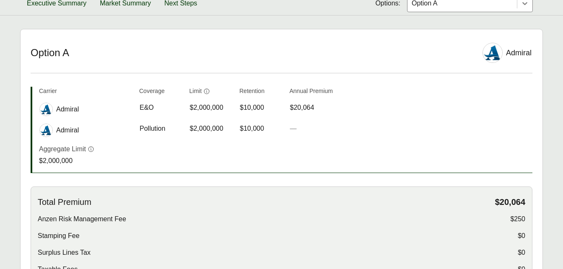  What do you see at coordinates (85, 93) in the screenshot?
I see `th: Carrier` at bounding box center [85, 93].